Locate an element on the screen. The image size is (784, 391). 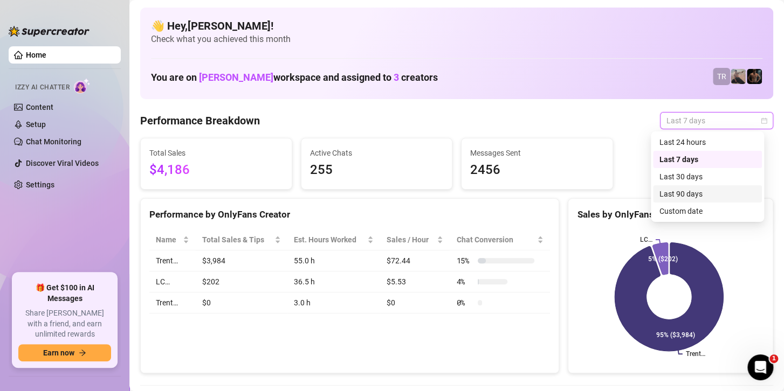
span: TR is located at coordinates (721, 77).